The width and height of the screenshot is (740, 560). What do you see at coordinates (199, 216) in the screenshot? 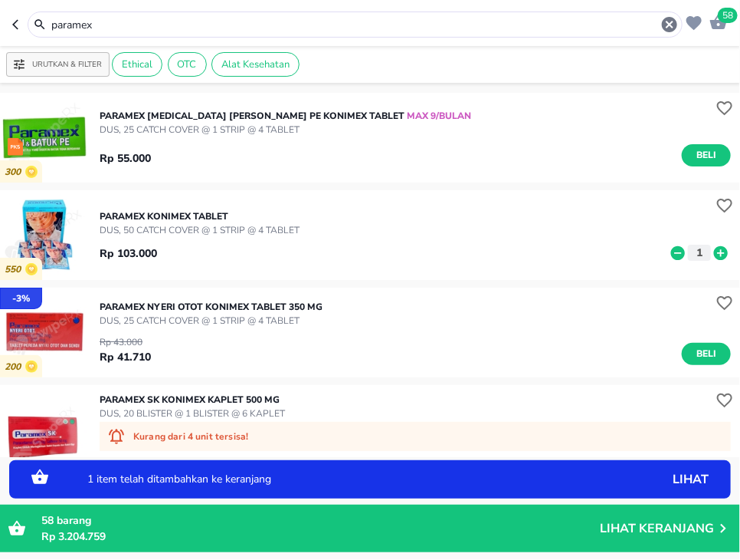
I see `p: PARAMEX Konimex TABLET` at bounding box center [199, 216].